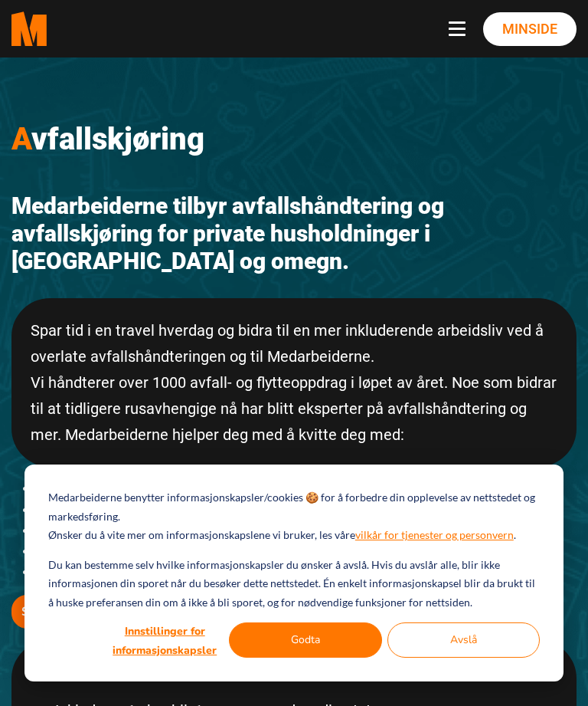  Describe the element at coordinates (294, 506) in the screenshot. I see `p: Medarbeiderne benytter informasjonskapsler/cookies 🍪 for å forbedre din opplevelse av nettstedet ...` at that location.